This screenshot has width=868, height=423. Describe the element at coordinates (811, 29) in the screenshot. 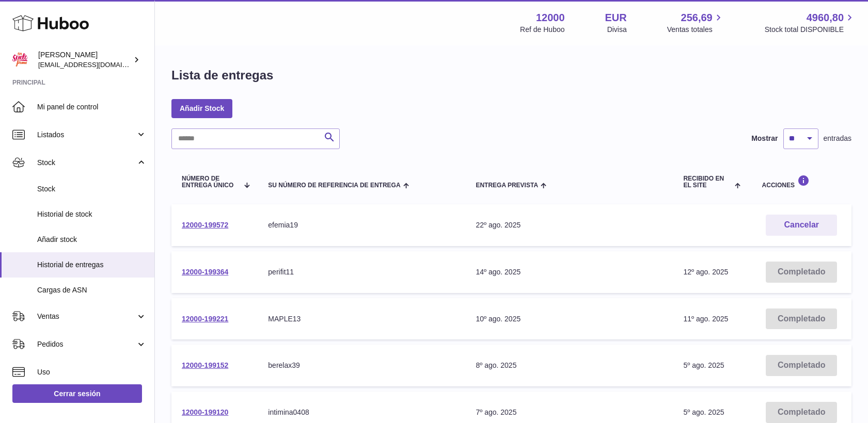

I see `span: Stock total DISPONIBLE` at that location.